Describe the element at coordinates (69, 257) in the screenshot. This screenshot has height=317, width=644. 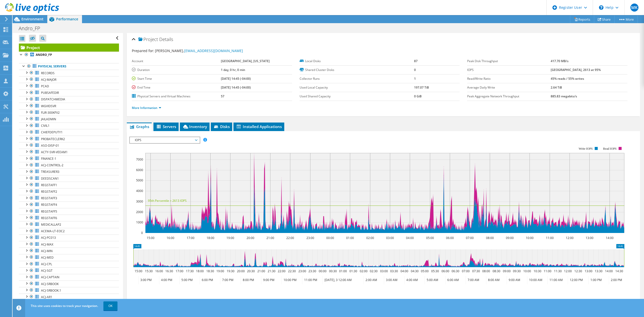
I see `a: ACJ-MED` at that location.